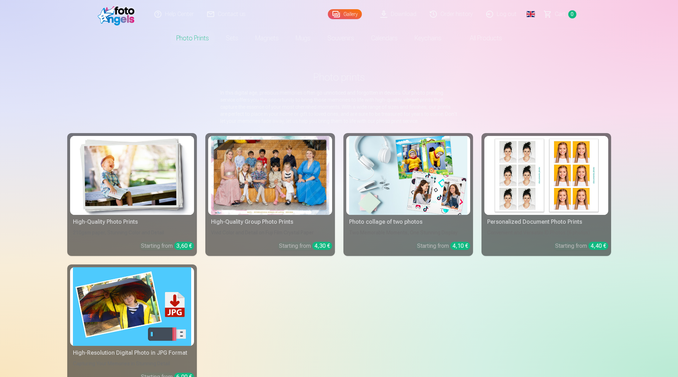 This screenshot has width=678, height=377. I want to click on div: High-Quality Photo Prints, so click(132, 222).